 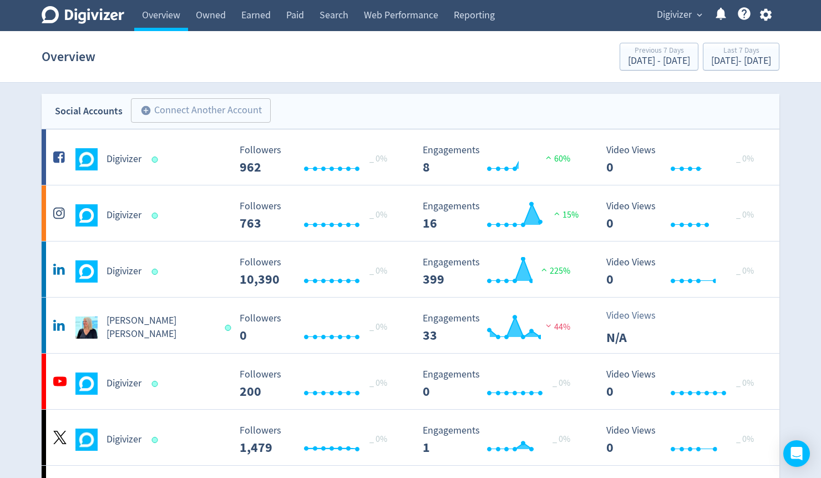 What do you see at coordinates (659, 51) in the screenshot?
I see `div: Previous 7 Days` at bounding box center [659, 51].